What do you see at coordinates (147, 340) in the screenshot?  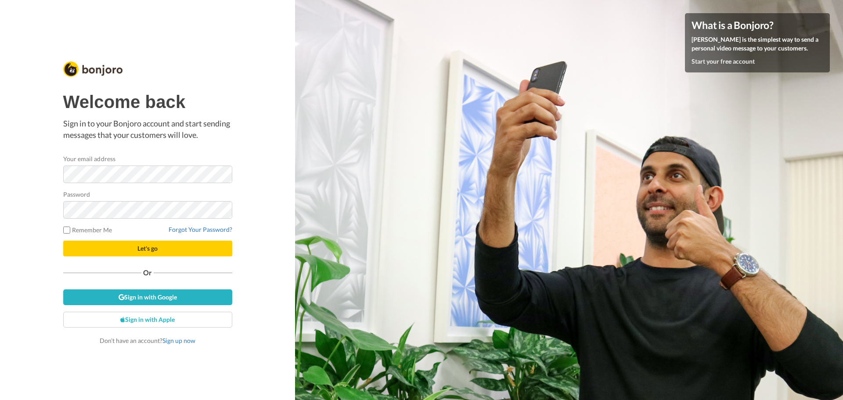 I see `span: Don’t have an account?` at bounding box center [147, 340].